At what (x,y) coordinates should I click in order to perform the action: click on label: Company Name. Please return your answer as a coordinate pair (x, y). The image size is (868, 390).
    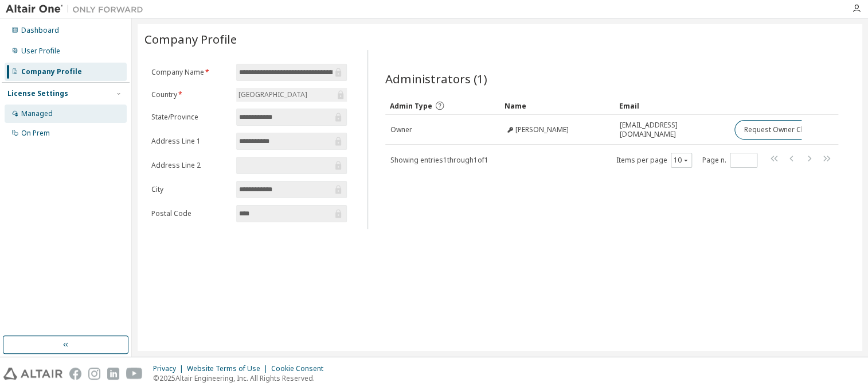
    Looking at the image, I should click on (190, 73).